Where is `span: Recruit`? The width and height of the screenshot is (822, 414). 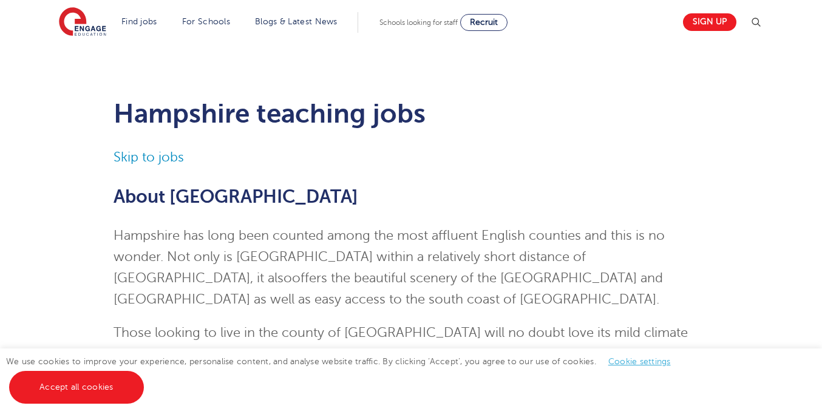 span: Recruit is located at coordinates (484, 22).